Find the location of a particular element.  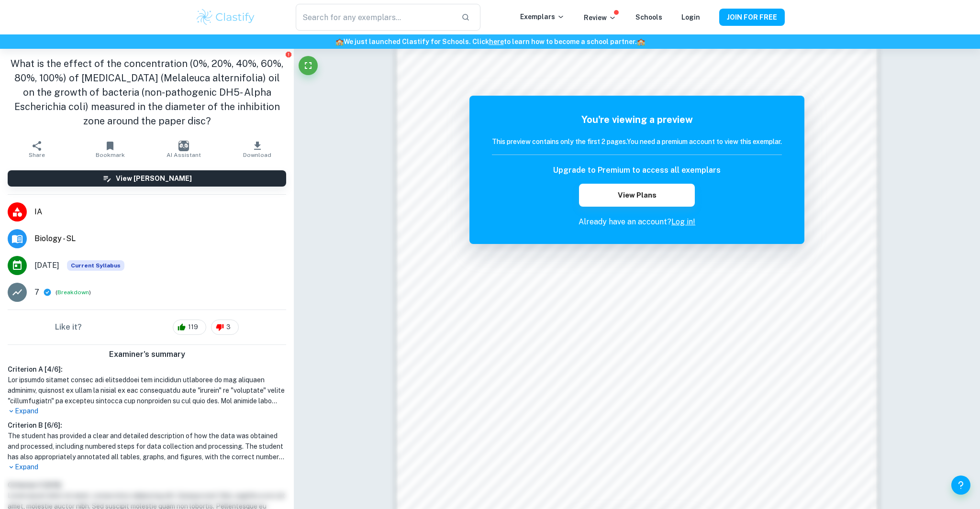

p: Review is located at coordinates (600, 18).